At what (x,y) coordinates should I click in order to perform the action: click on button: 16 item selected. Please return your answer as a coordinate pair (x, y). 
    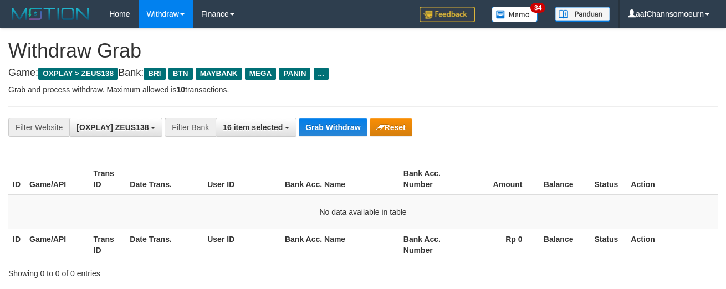
    Looking at the image, I should click on (256, 127).